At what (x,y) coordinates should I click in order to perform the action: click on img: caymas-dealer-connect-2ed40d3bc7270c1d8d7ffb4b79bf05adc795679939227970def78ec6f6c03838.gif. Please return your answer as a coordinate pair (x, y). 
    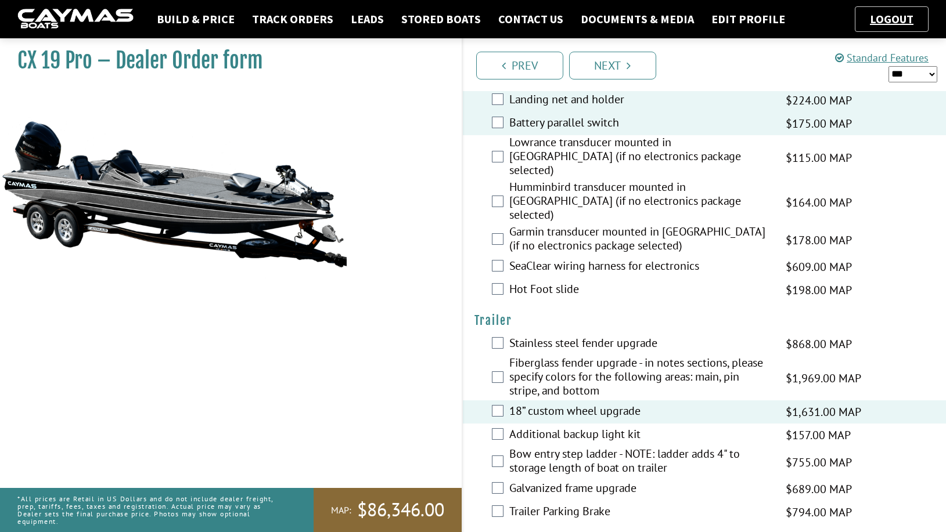
    Looking at the image, I should click on (75, 19).